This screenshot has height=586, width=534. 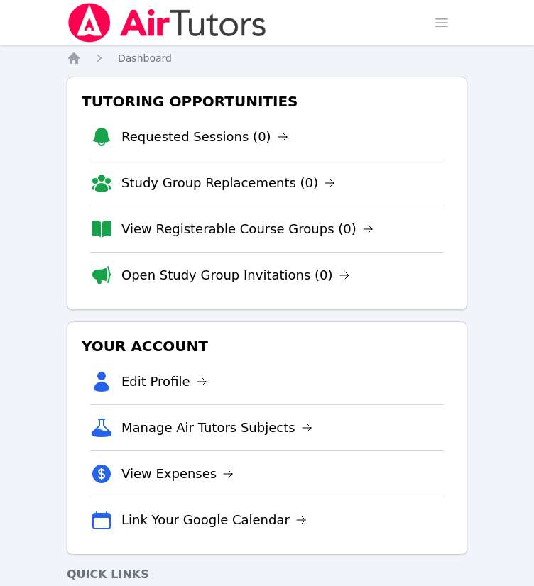 I want to click on a: Study Group Replacements (0), so click(x=228, y=183).